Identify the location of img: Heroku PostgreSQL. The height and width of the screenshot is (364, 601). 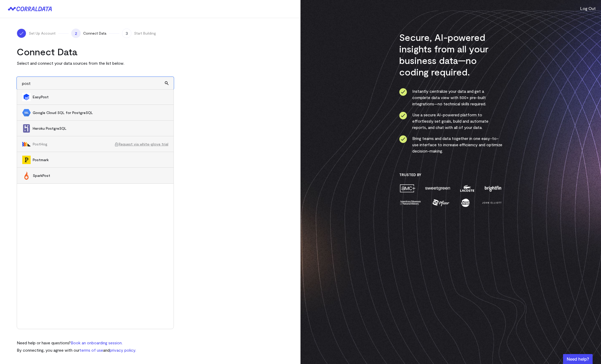
(26, 128).